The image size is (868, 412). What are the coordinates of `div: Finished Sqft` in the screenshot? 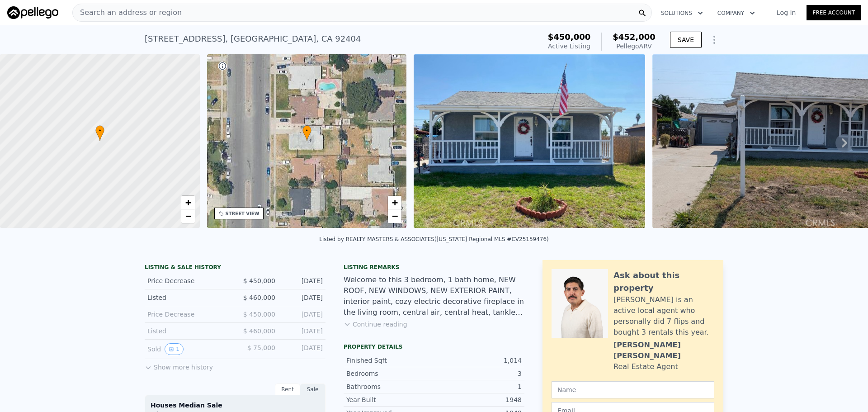 It's located at (390, 360).